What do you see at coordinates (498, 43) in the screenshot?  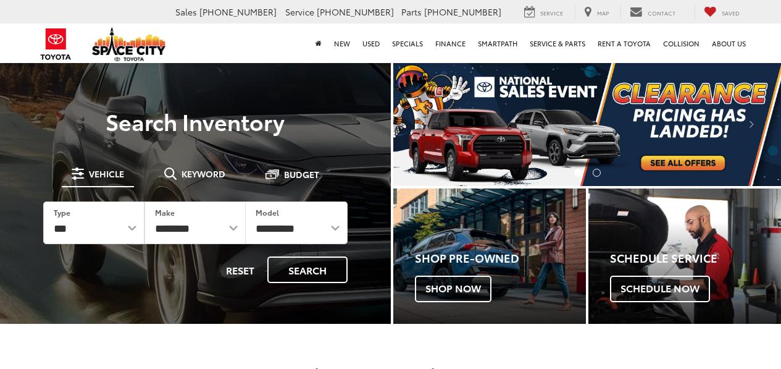 I see `a: SmartPath` at bounding box center [498, 43].